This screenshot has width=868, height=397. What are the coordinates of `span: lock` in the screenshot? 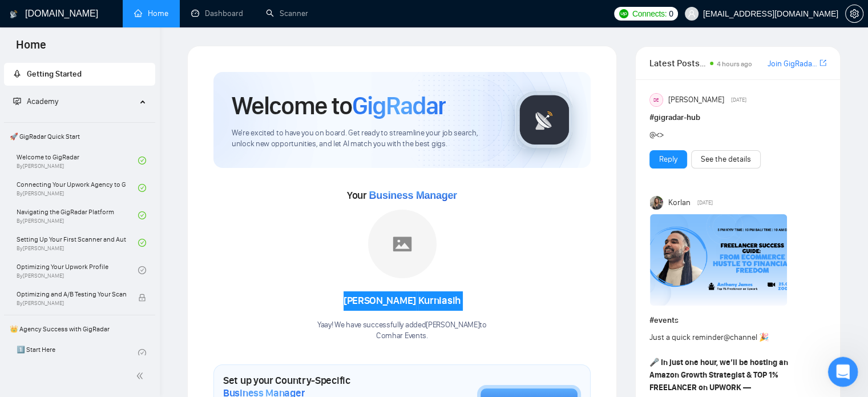 It's located at (142, 297).